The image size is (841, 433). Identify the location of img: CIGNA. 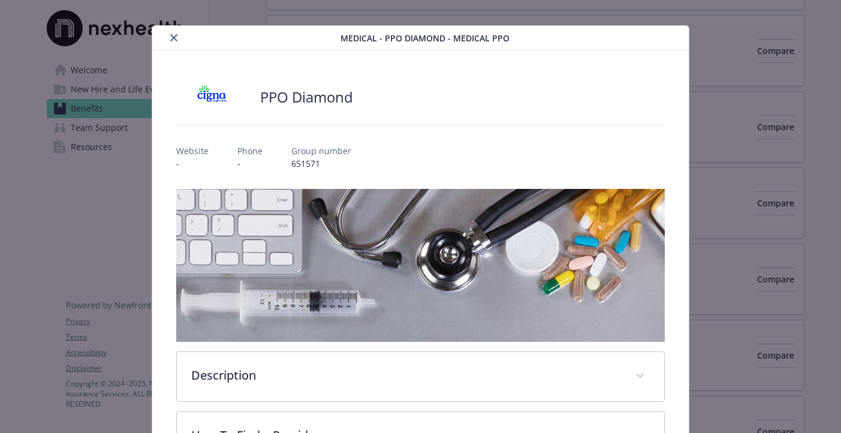
(212, 97).